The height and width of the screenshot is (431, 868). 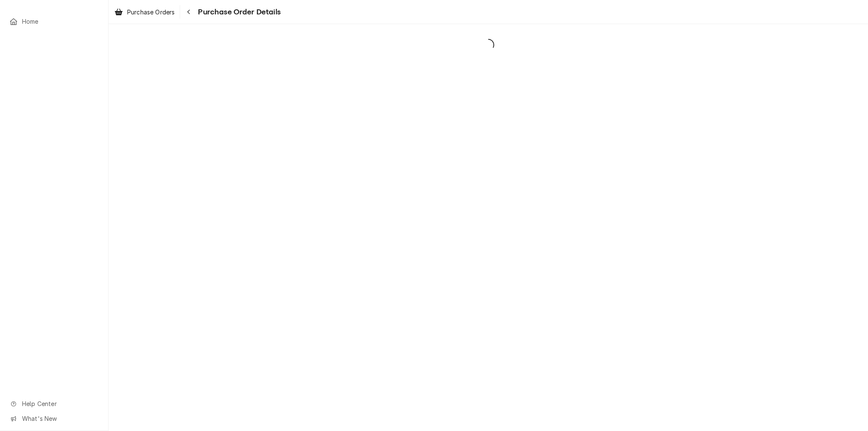 I want to click on a: Go to Help Center, so click(x=54, y=404).